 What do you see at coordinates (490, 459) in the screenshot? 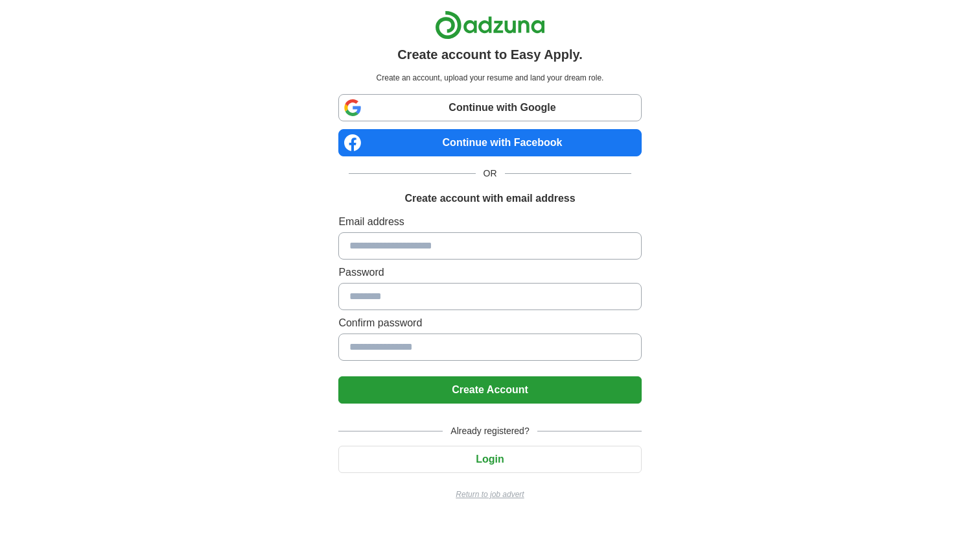
I see `a: Login` at bounding box center [490, 459].